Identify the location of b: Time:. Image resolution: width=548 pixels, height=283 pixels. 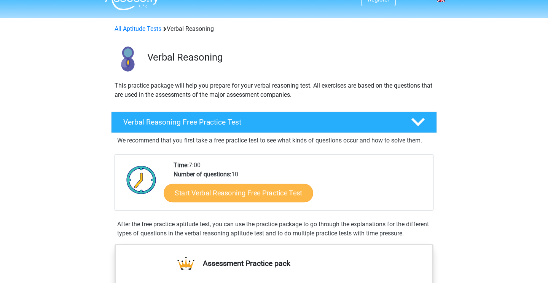
(181, 165).